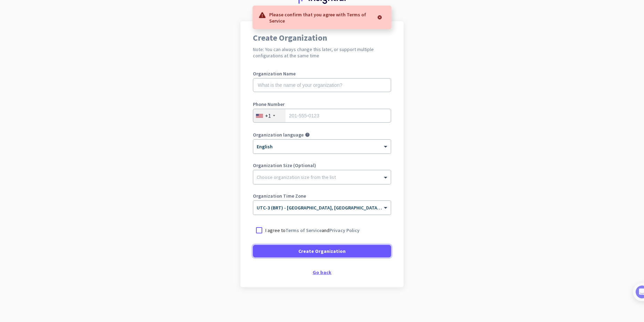 Image resolution: width=644 pixels, height=322 pixels. Describe the element at coordinates (344, 230) in the screenshot. I see `a: Privacy Policy` at that location.